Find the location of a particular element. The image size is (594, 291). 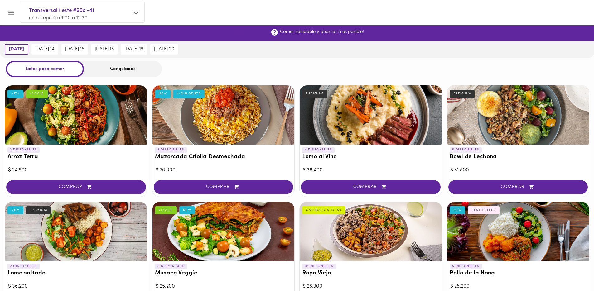

h3: Arroz Terra is located at coordinates (76, 157).